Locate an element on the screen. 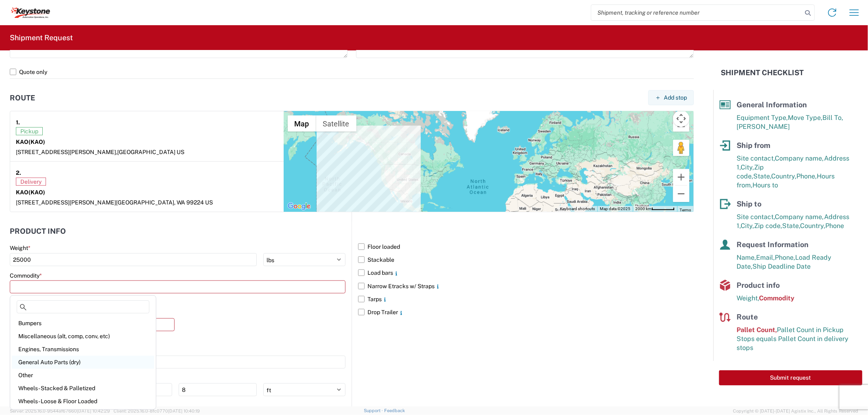  span: General Information is located at coordinates (771, 104).